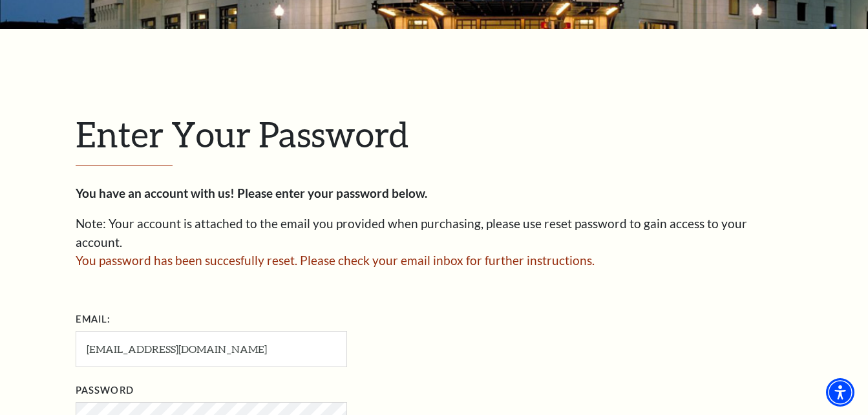 The width and height of the screenshot is (868, 415). I want to click on input: Required, so click(211, 349).